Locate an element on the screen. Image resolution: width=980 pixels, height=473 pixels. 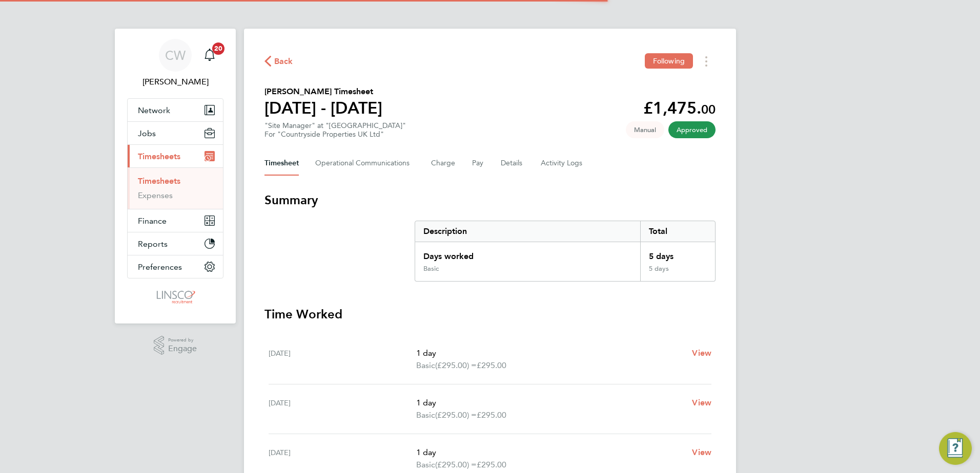
div: For "Countryside Properties UK Ltd" is located at coordinates (335, 134).